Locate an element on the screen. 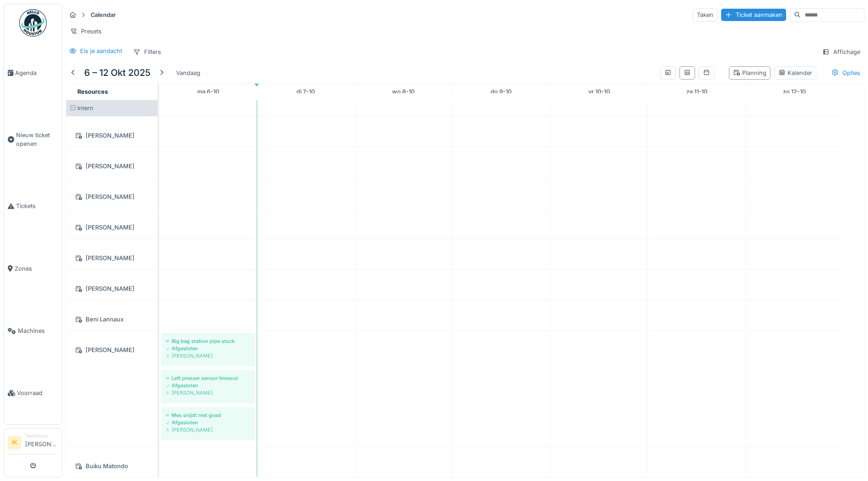 The height and width of the screenshot is (481, 868). a: 12 oktober 2025 is located at coordinates (795, 91).